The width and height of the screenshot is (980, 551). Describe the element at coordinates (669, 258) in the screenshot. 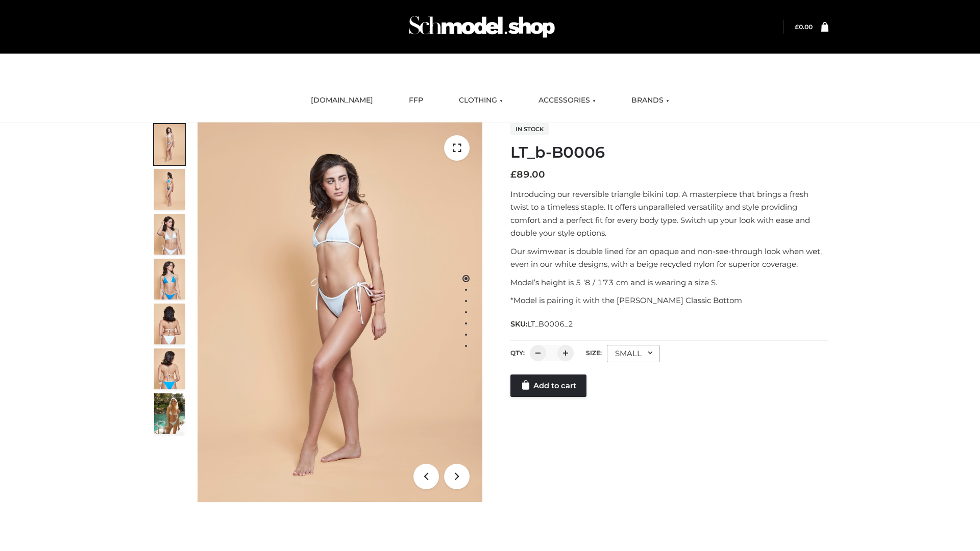

I see `p: Our swimwear is double lined for an opaque and non-see-through look when wet, even in our white d...` at that location.